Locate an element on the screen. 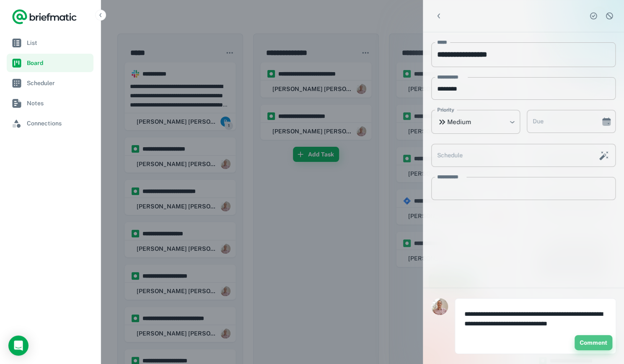 The height and width of the screenshot is (364, 624). a: Scheduler is located at coordinates (50, 83).